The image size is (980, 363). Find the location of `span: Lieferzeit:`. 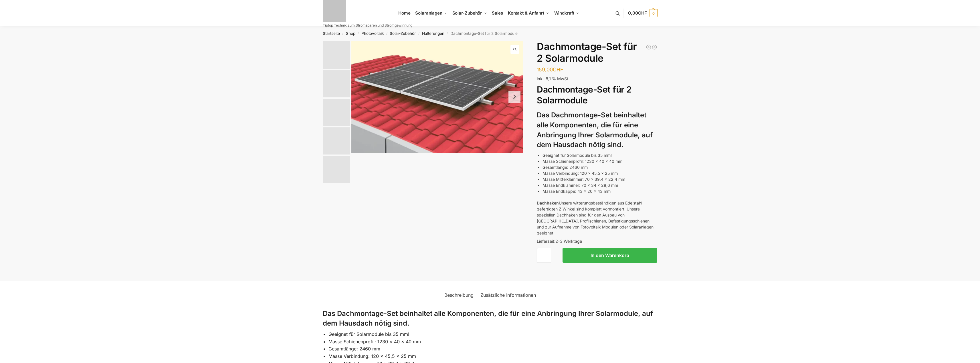

span: Lieferzeit: is located at coordinates (560, 241).